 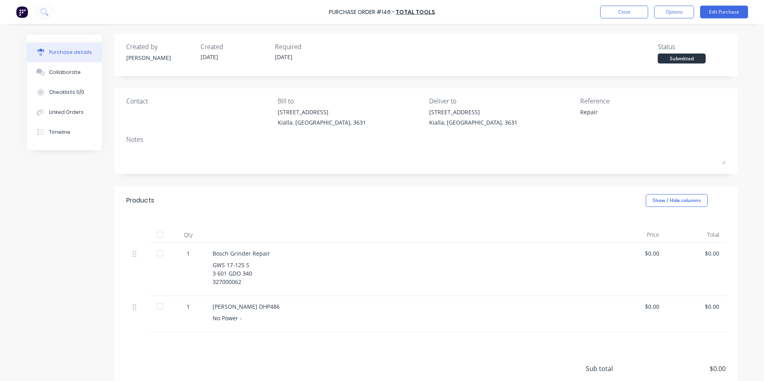 I want to click on button: Close, so click(x=624, y=12).